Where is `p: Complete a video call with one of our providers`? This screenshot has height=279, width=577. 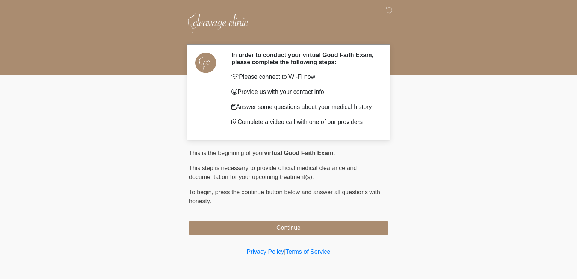
p: Complete a video call with one of our providers is located at coordinates (304, 122).